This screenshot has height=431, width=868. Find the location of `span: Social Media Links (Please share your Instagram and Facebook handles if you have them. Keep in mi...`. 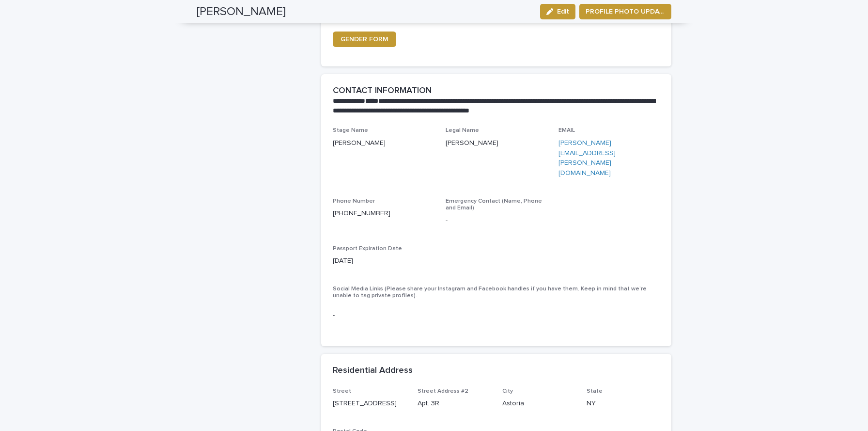

span: Social Media Links (Please share your Instagram and Facebook handles if you have them. Keep in mi... is located at coordinates (490, 292).